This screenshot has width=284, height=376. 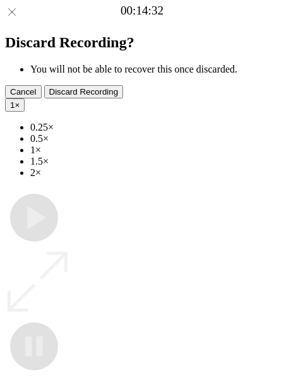 I want to click on button: Discard Recording, so click(x=84, y=91).